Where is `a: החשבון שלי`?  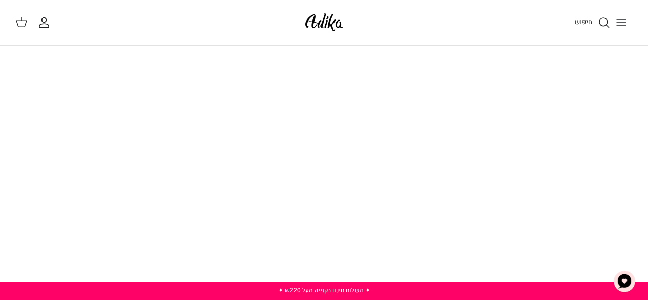 a: החשבון שלי is located at coordinates (46, 23).